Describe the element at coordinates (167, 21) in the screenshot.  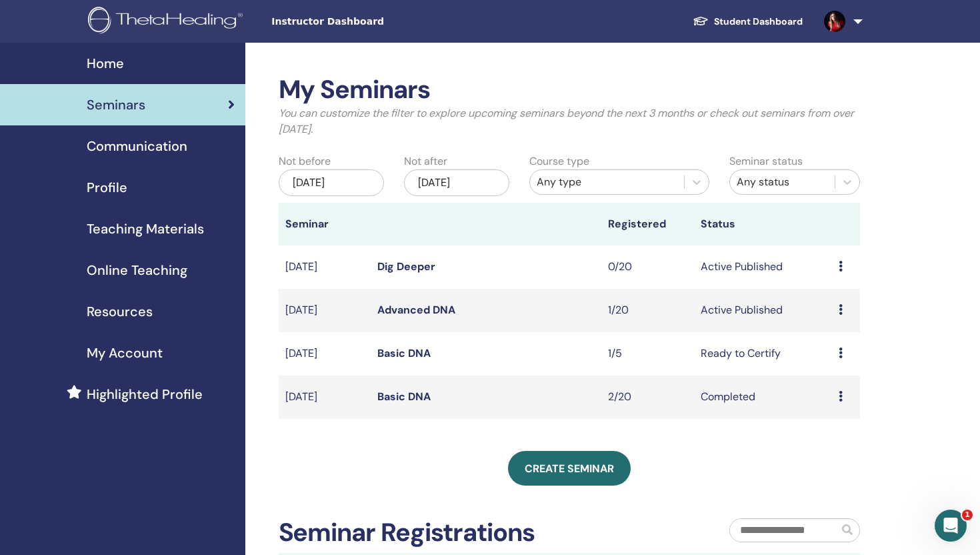
I see `img: logo.png` at that location.